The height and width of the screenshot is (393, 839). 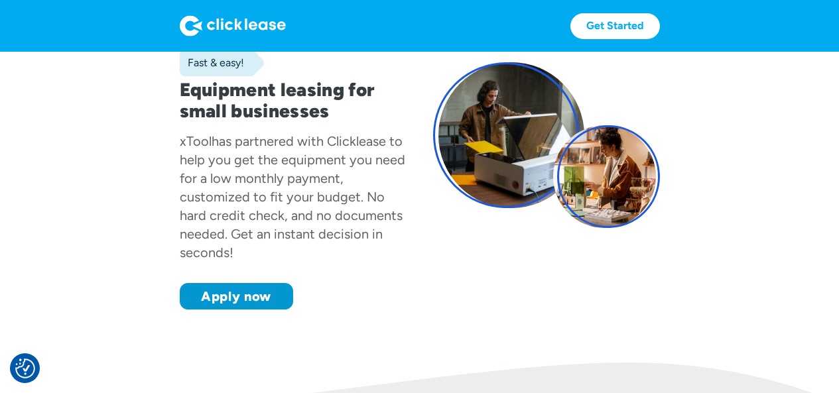 I want to click on h1: Equipment leasing for small businesses, so click(x=293, y=100).